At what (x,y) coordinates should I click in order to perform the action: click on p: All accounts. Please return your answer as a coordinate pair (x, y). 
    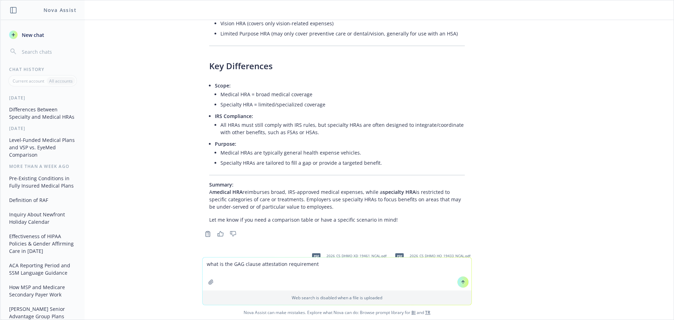
    Looking at the image, I should click on (61, 81).